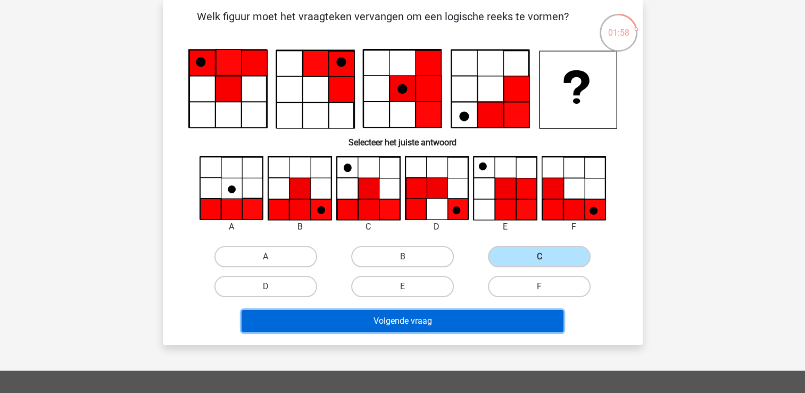 Image resolution: width=805 pixels, height=393 pixels. What do you see at coordinates (265, 286) in the screenshot?
I see `label: D` at bounding box center [265, 286].